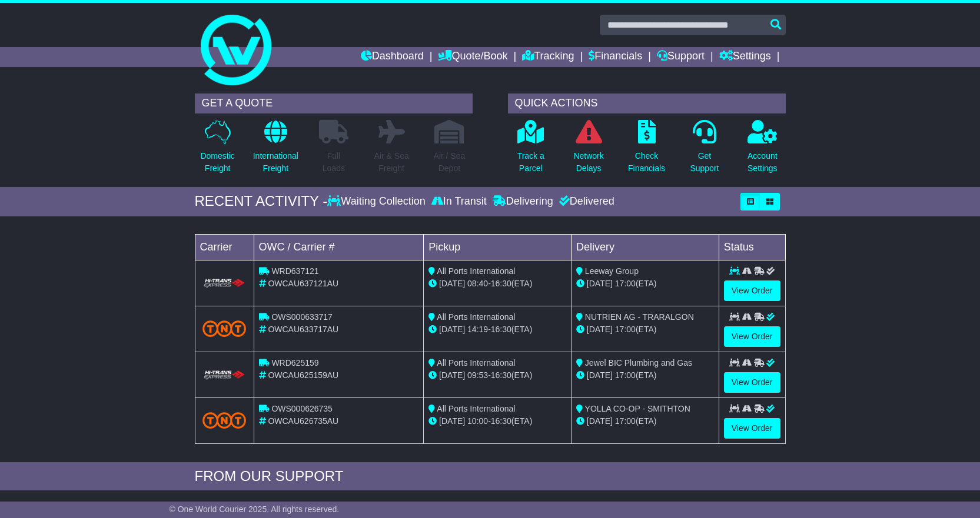 The height and width of the screenshot is (518, 980). What do you see at coordinates (303, 329) in the screenshot?
I see `span: OWCAU633717AU` at bounding box center [303, 329].